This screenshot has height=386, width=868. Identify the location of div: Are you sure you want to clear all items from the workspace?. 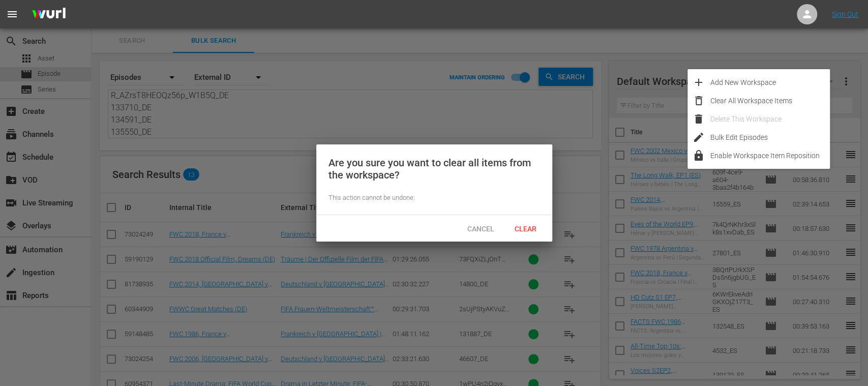
(435, 169).